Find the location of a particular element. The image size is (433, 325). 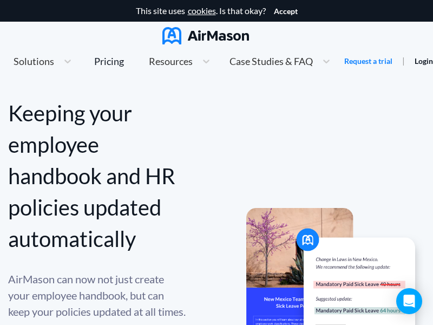

div: Keeping your employee handbook and HR policies updated automatically is located at coordinates (98, 176).